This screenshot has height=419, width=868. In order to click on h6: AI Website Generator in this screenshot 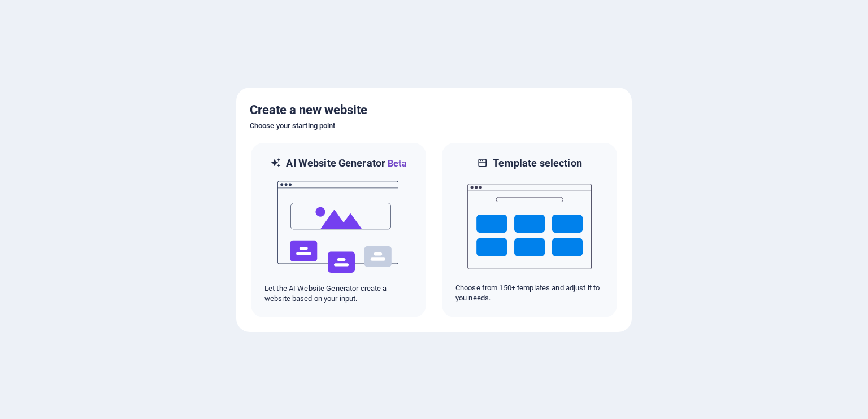, I will do `click(346, 163)`.